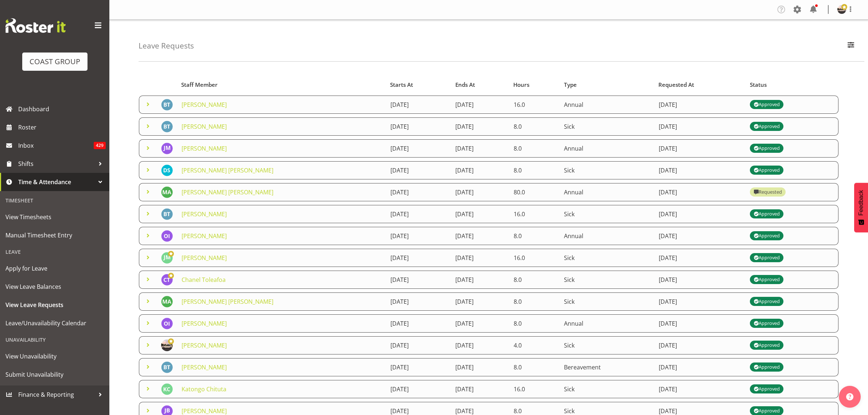  Describe the element at coordinates (570, 85) in the screenshot. I see `span: Type` at that location.